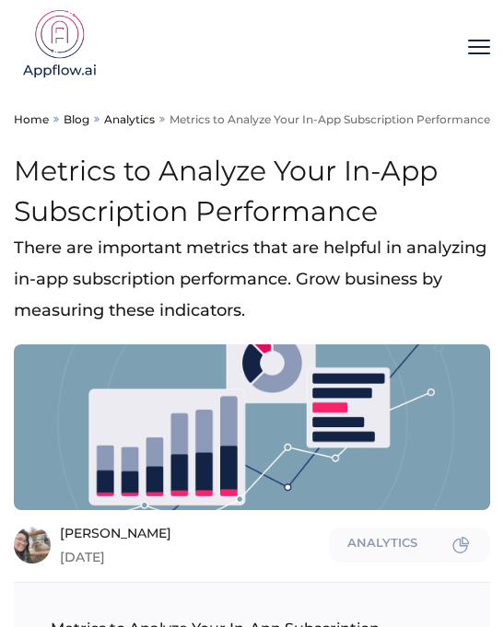 Image resolution: width=504 pixels, height=627 pixels. What do you see at coordinates (129, 119) in the screenshot?
I see `a: Analytics` at bounding box center [129, 119].